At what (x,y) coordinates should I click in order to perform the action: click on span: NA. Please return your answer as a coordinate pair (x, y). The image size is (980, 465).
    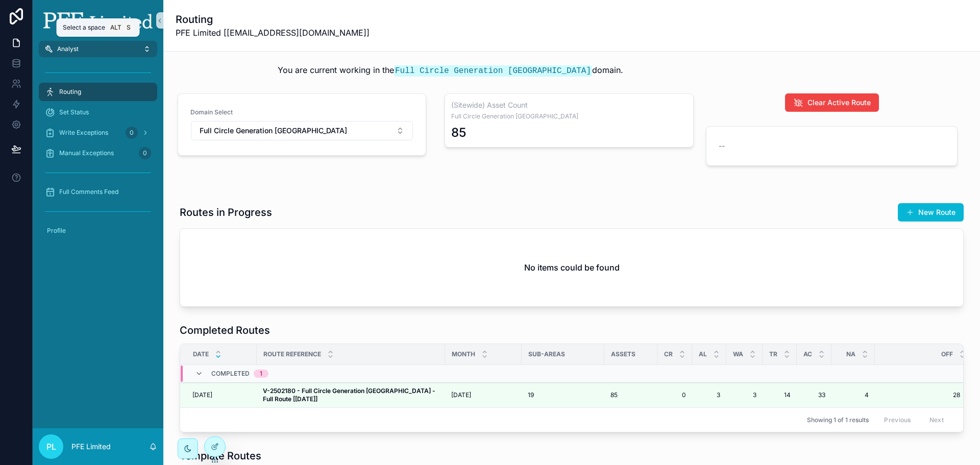
    Looking at the image, I should click on (851, 354).